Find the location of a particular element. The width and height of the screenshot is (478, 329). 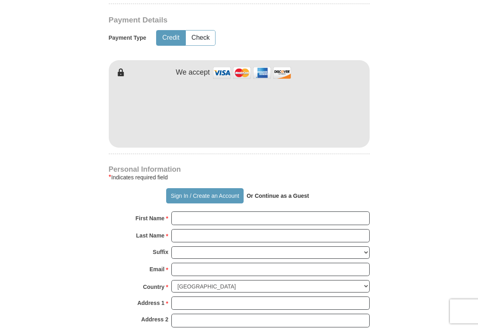

button: Check is located at coordinates (200, 38).